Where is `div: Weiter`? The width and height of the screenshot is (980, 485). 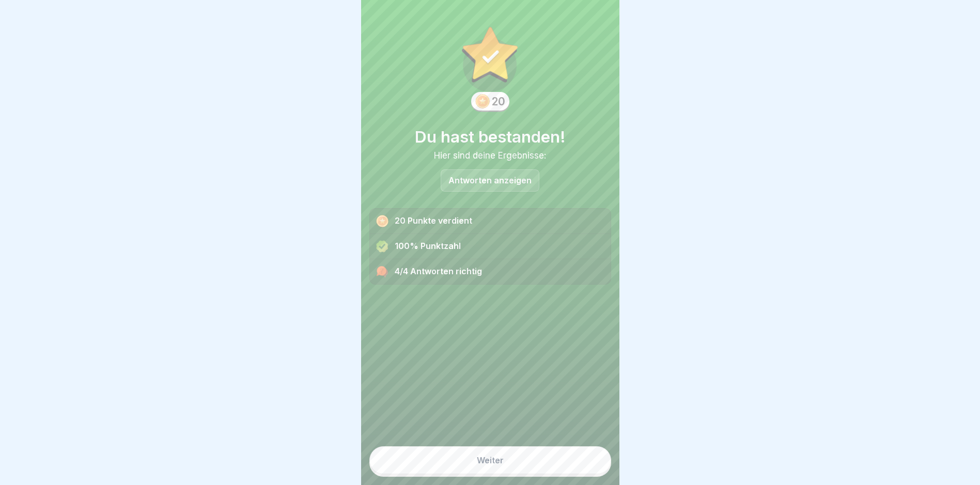
div: Weiter is located at coordinates (490, 460).